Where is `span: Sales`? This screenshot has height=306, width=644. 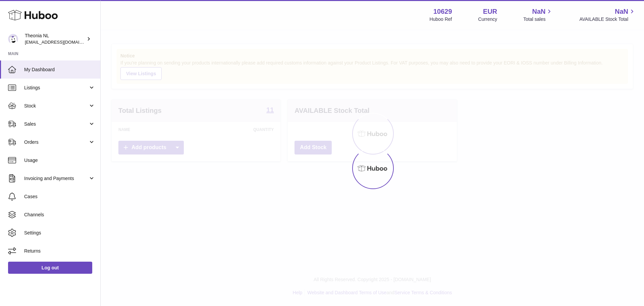 span: Sales is located at coordinates (56, 124).